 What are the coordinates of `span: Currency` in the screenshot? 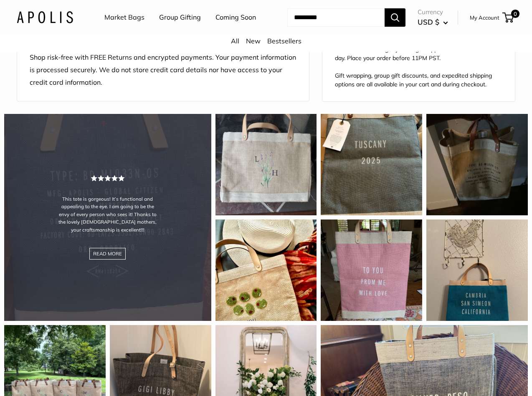 It's located at (432, 12).